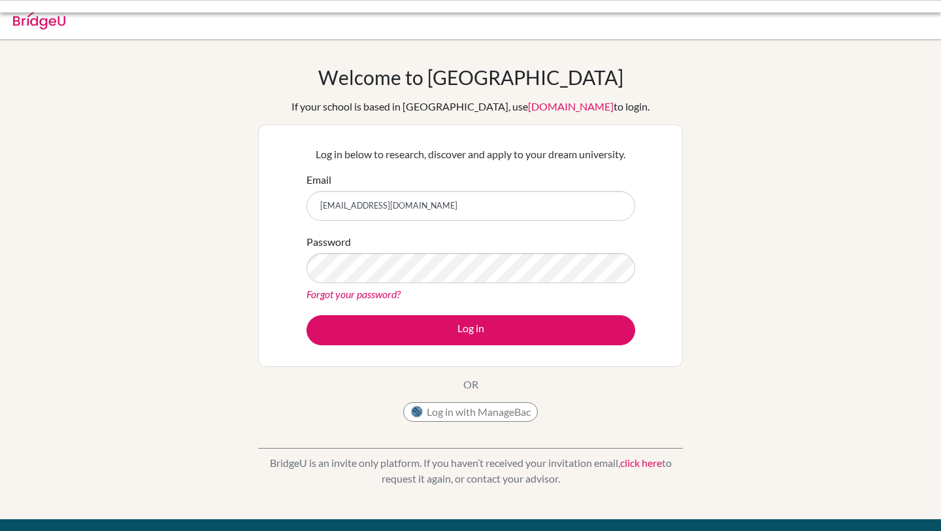 This screenshot has height=531, width=941. What do you see at coordinates (470, 412) in the screenshot?
I see `button: Log in with ManageBac` at bounding box center [470, 412].